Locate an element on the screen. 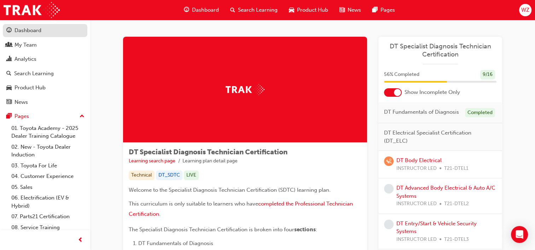 This screenshot has width=535, height=250. a: 02. New - Toyota Dealer Induction is located at coordinates (48, 151).